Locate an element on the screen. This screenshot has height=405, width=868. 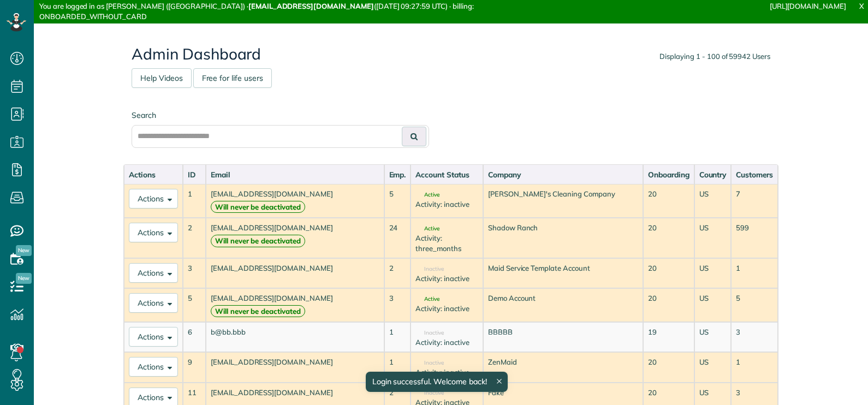
td: 9 is located at coordinates (194, 367).